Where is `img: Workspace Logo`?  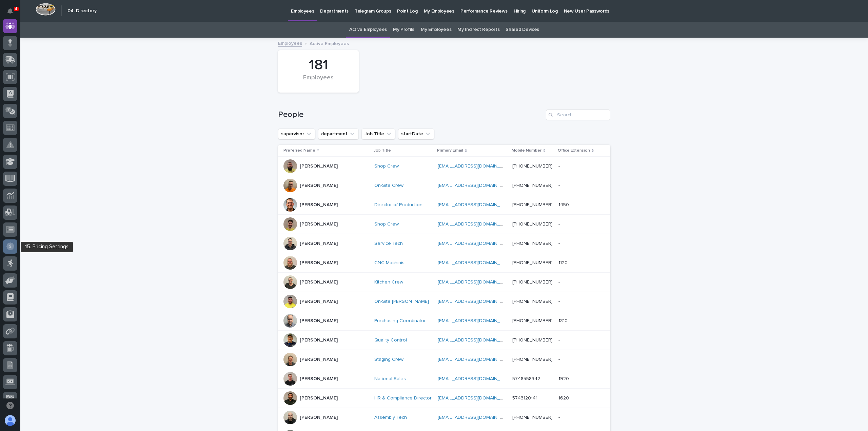 img: Workspace Logo is located at coordinates (45, 9).